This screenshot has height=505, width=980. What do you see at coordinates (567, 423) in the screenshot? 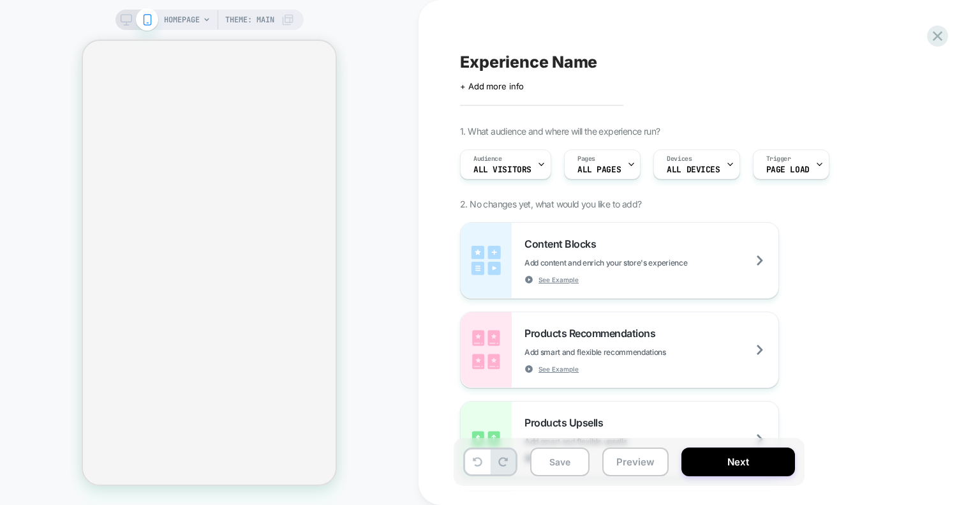
I see `span: Products Upsells` at bounding box center [567, 423].